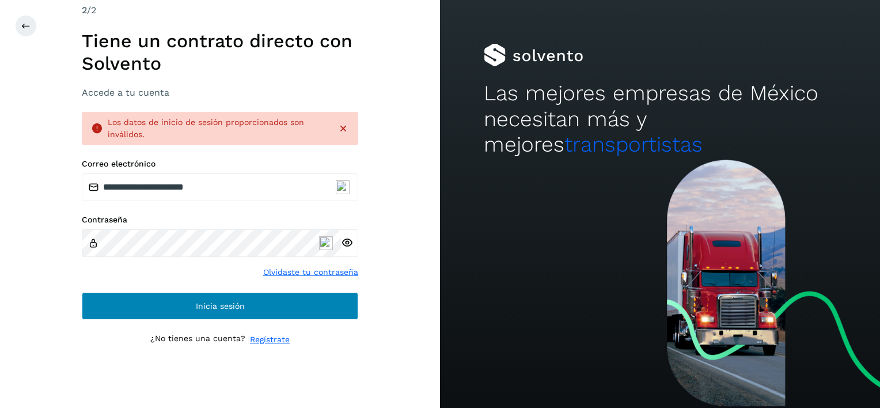 This screenshot has width=880, height=408. I want to click on span: transportistas, so click(633, 144).